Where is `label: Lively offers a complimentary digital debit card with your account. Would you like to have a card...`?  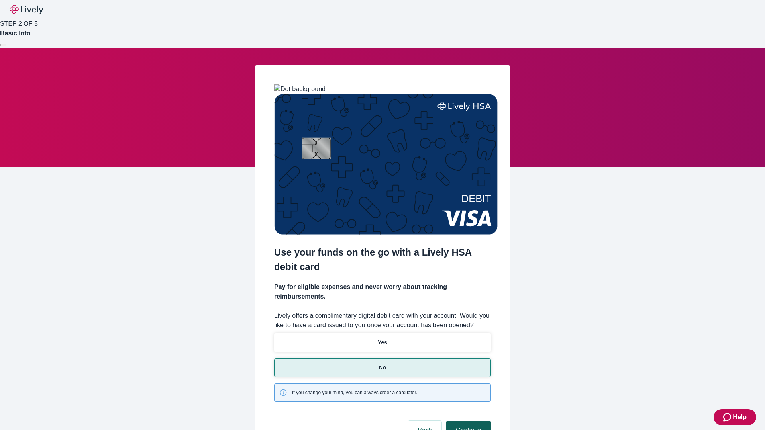 label: Lively offers a complimentary digital debit card with your account. Would you like to have a card... is located at coordinates (383, 321).